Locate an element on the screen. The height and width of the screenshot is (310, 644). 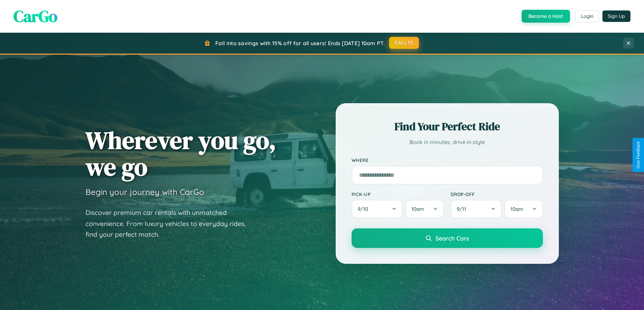
label: Pick-up is located at coordinates (397, 194).